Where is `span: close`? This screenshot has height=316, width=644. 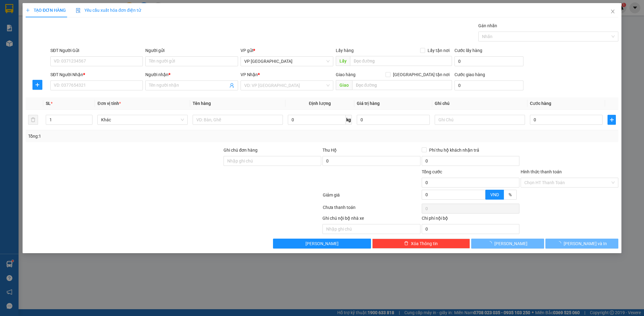
span: close is located at coordinates (613, 11).